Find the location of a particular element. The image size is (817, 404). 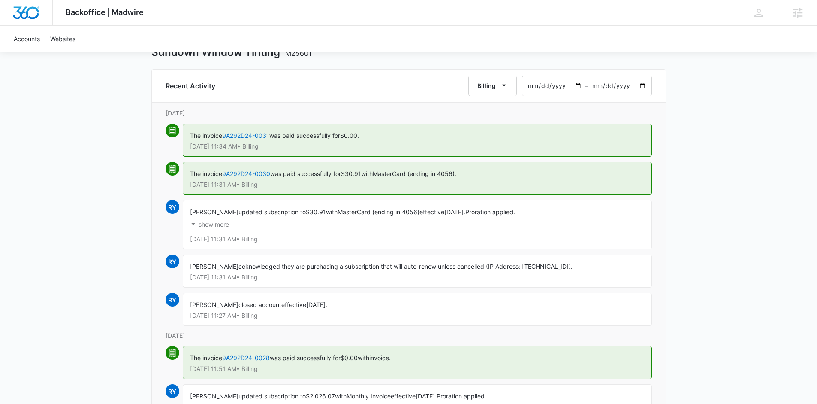

button: Billing is located at coordinates (492, 86).